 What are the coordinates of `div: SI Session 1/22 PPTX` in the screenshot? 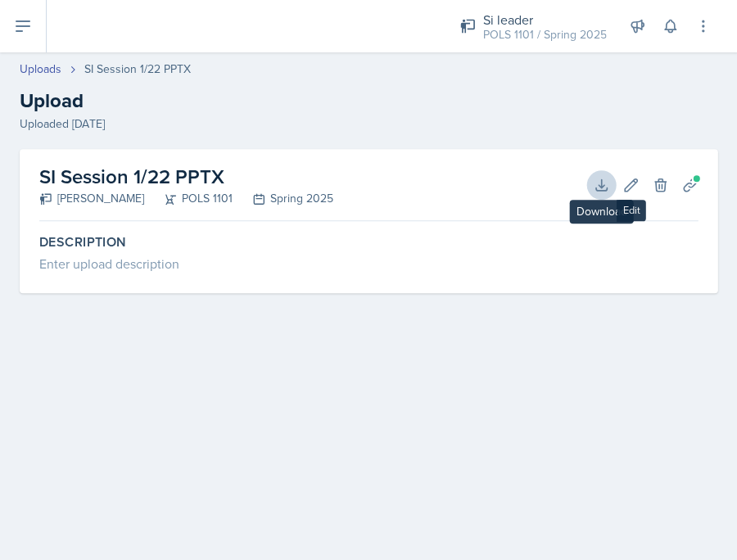 It's located at (138, 69).